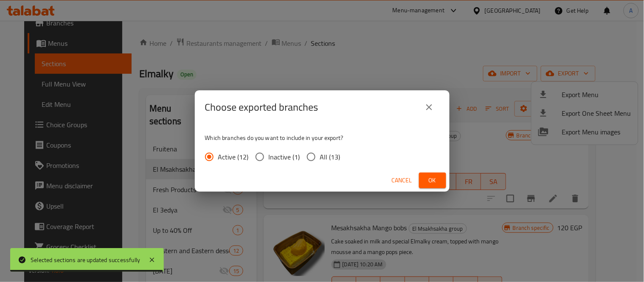 Image resolution: width=644 pixels, height=282 pixels. What do you see at coordinates (433, 180) in the screenshot?
I see `span: Ok` at bounding box center [433, 180].